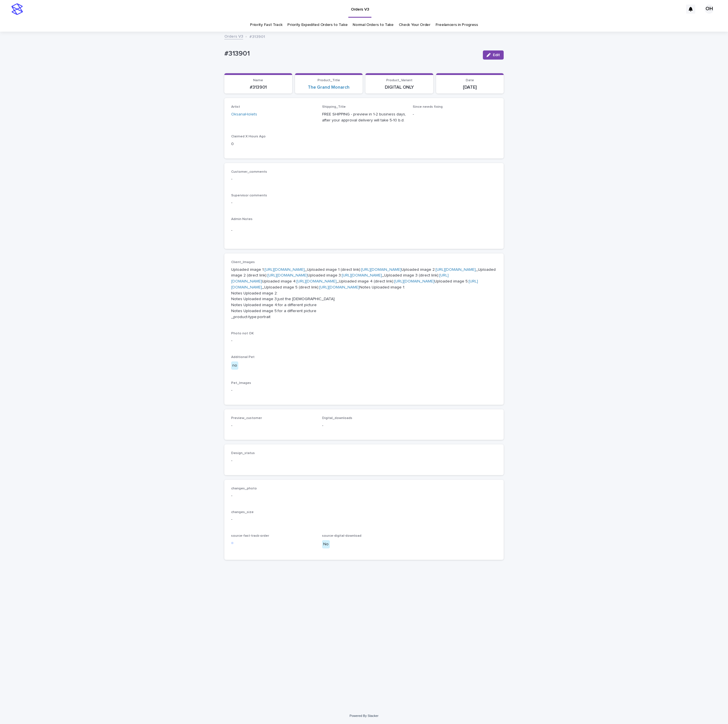 This screenshot has width=728, height=724. What do you see at coordinates (364, 118) in the screenshot?
I see `p: FREE SHIPPING - preview in 1-2 business days, after your approval delivery will take 5-10 b.d.` at bounding box center [364, 118].